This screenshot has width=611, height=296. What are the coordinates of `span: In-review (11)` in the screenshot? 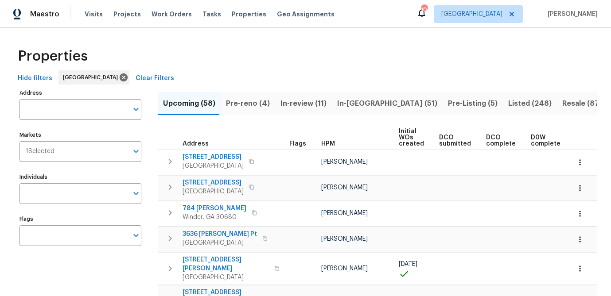 It's located at (304, 104).